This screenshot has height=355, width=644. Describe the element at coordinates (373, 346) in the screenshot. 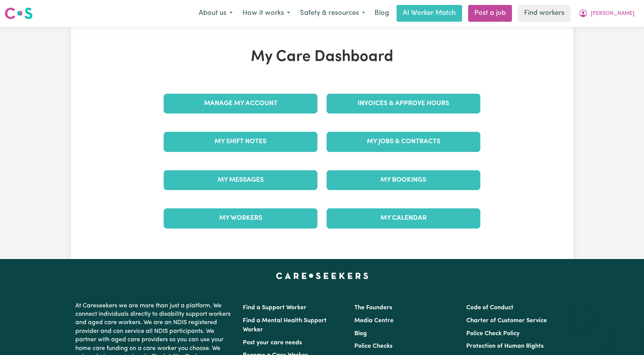

I see `a: Police Checks` at that location.